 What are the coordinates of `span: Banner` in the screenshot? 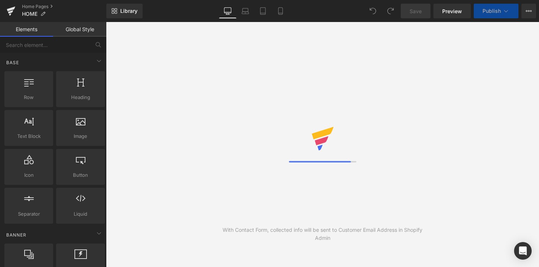 It's located at (16, 235).